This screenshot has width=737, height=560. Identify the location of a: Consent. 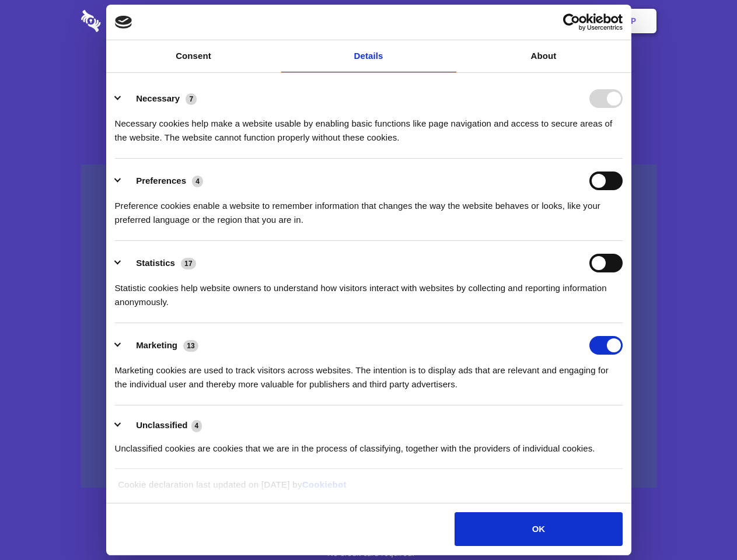
(193, 56).